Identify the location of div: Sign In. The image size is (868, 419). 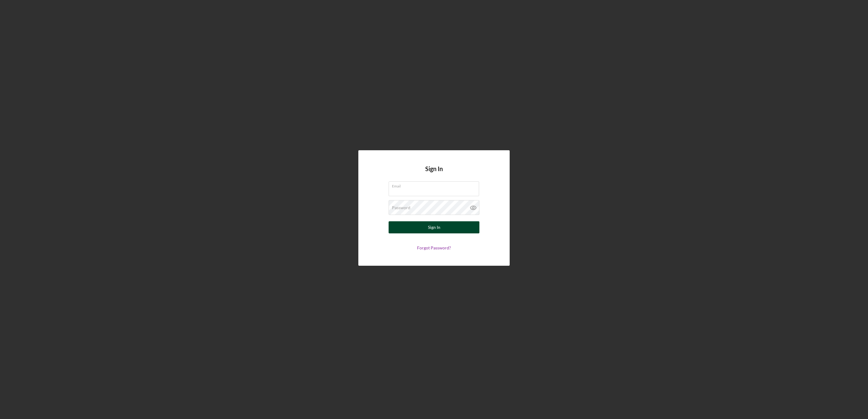
(434, 227).